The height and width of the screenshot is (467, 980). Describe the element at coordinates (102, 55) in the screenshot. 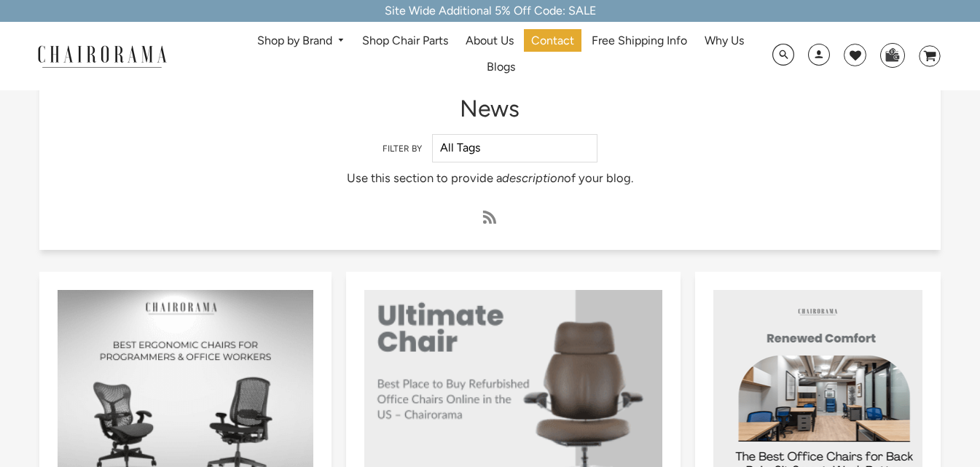

I see `img: chairorama` at that location.